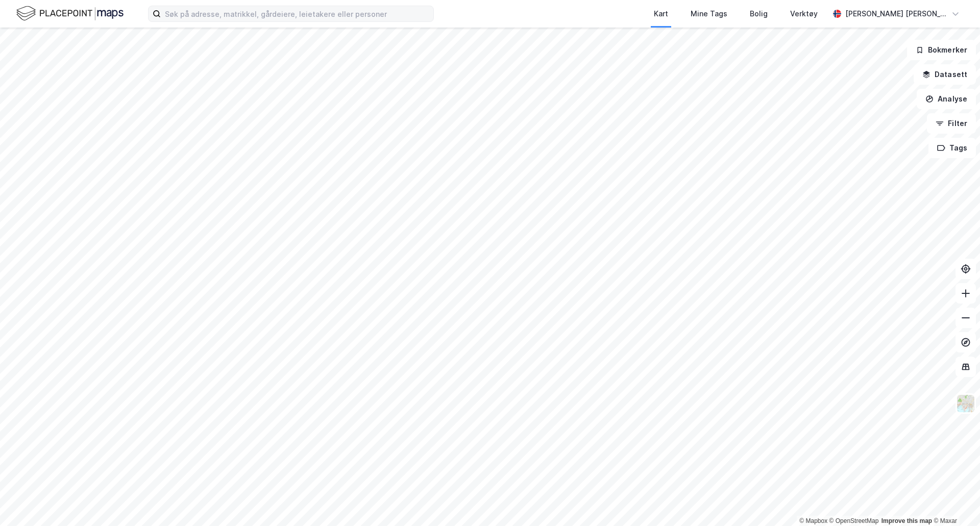  I want to click on button: Tags, so click(952, 148).